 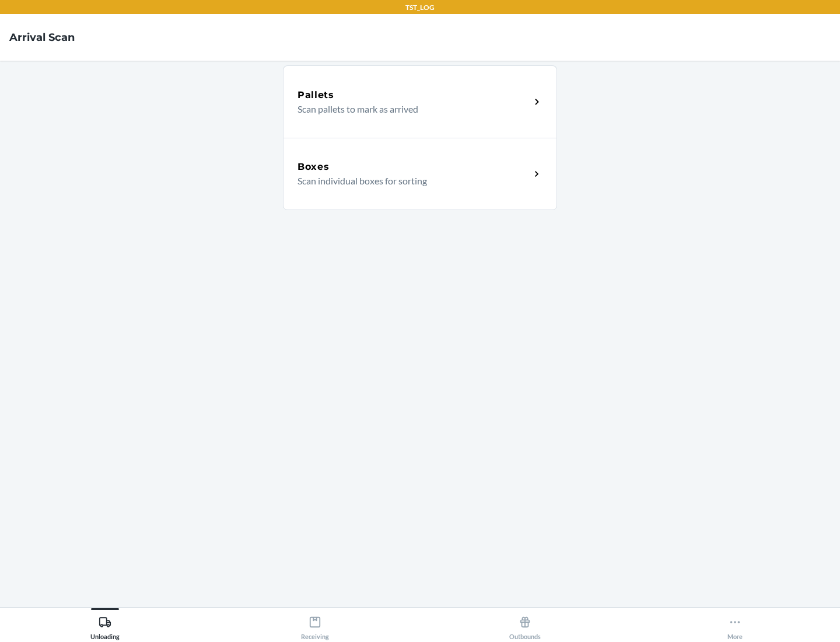 I want to click on a: BoxesScan individual boxes for sorting, so click(x=420, y=174).